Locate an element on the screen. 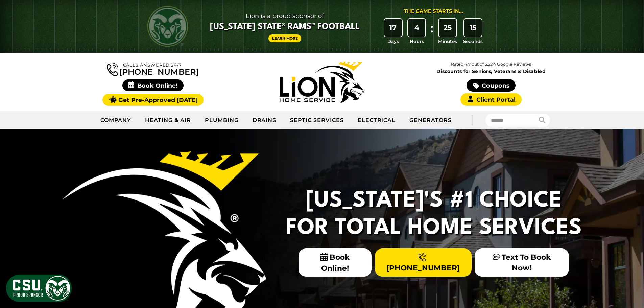  a: Plumbing is located at coordinates (222, 120).